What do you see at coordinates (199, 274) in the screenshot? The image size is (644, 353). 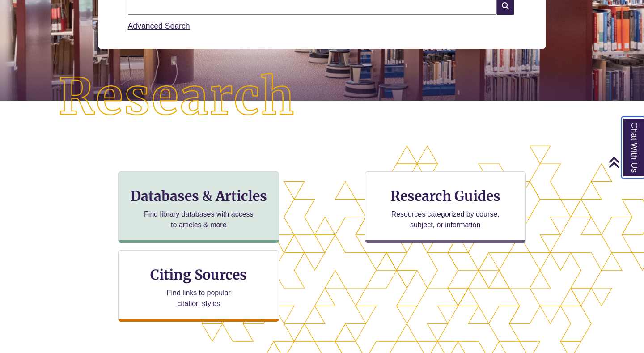 I see `h3: Citing Sources` at bounding box center [199, 274].